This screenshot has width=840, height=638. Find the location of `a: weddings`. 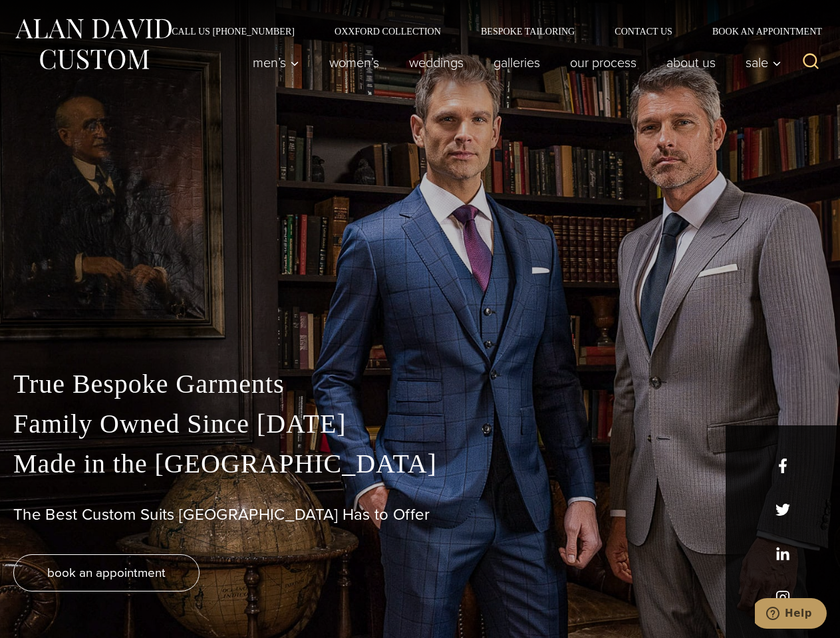

a: weddings is located at coordinates (436, 63).